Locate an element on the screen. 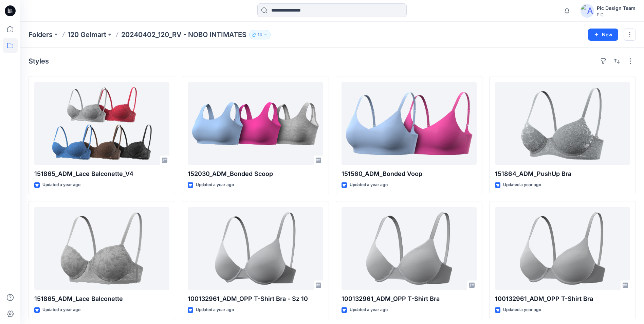 This screenshot has height=324, width=644. a: 120 Gelmart is located at coordinates (87, 35).